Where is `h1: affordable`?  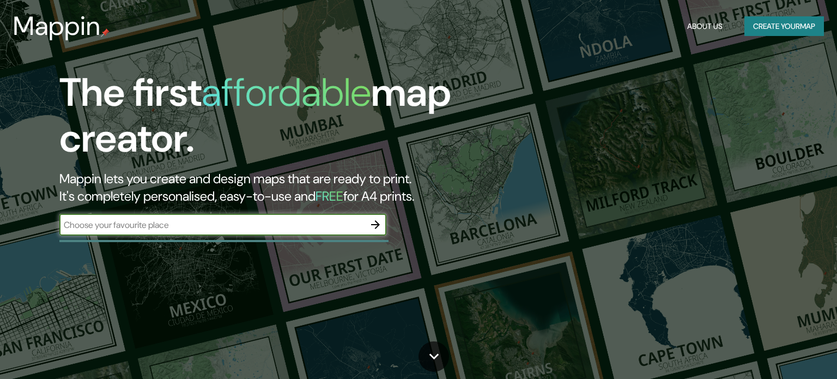 h1: affordable is located at coordinates (286, 92).